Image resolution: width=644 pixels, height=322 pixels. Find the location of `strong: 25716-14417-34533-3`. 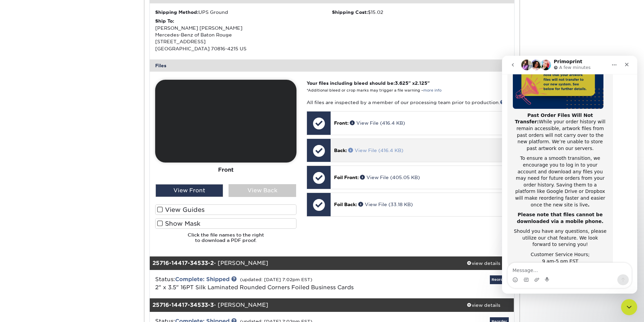

strong: 25716-14417-34533-3 is located at coordinates (183, 305).